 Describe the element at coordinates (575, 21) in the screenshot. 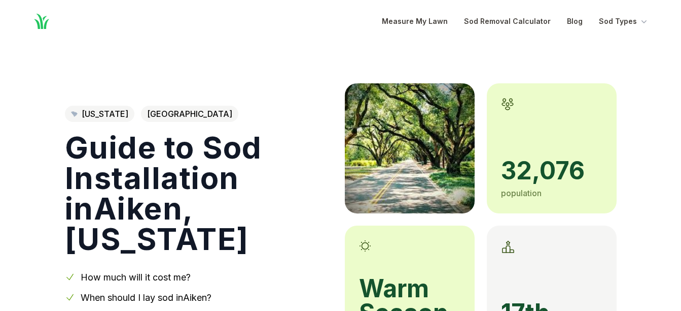

I see `a: Blog` at that location.